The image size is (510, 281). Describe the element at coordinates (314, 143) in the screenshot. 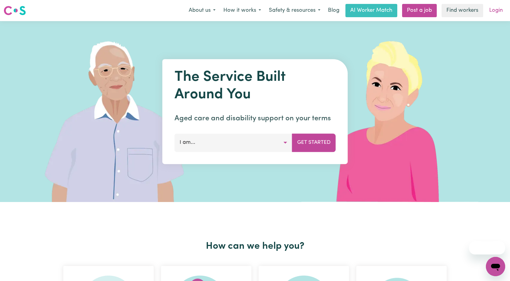

I see `button: Get Started` at that location.